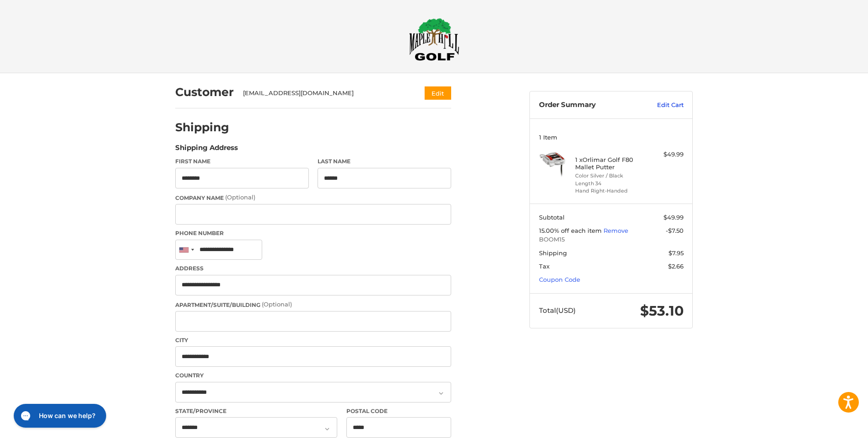 The height and width of the screenshot is (440, 868). I want to click on div: $49.99, so click(665, 154).